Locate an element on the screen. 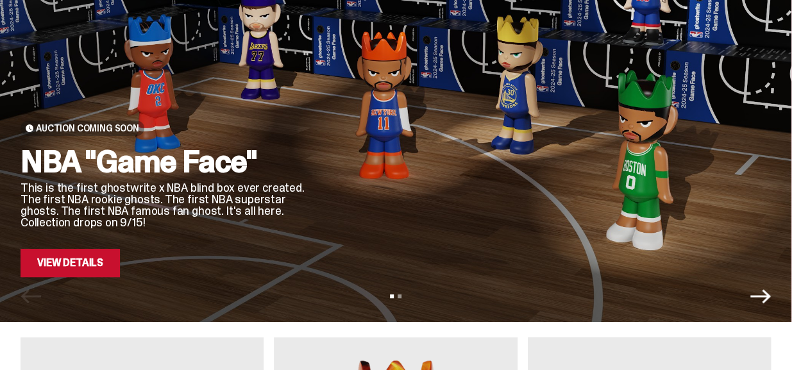  h2: NBA "Game Face" is located at coordinates (173, 162).